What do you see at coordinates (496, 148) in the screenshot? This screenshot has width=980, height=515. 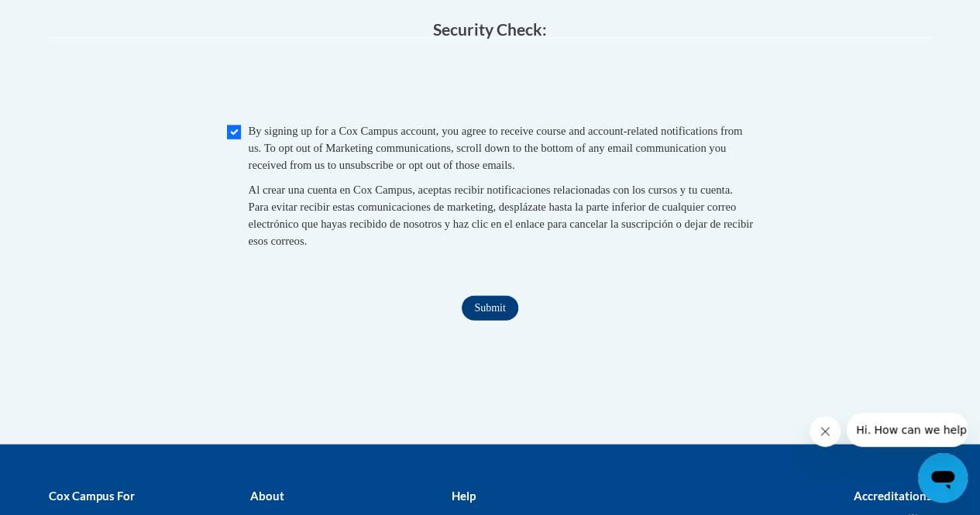 I see `span: By signing up for a Cox Campus account, you agree to receive course and account-related notificat...` at bounding box center [496, 148].